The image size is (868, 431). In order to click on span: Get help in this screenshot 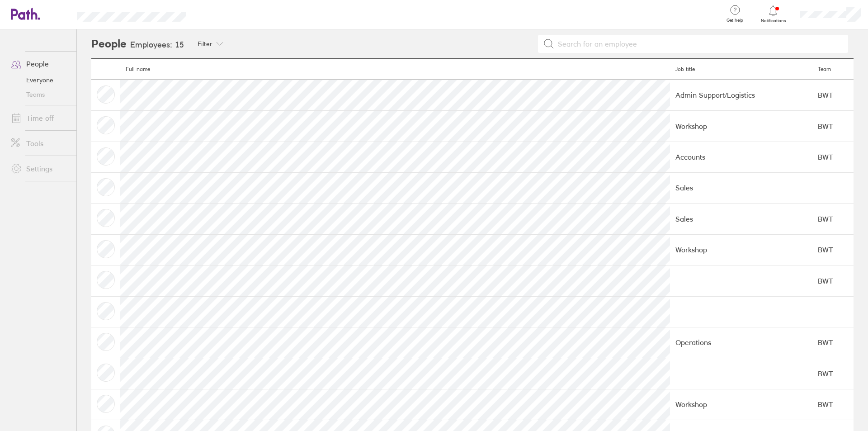, I will do `click(735, 21)`.